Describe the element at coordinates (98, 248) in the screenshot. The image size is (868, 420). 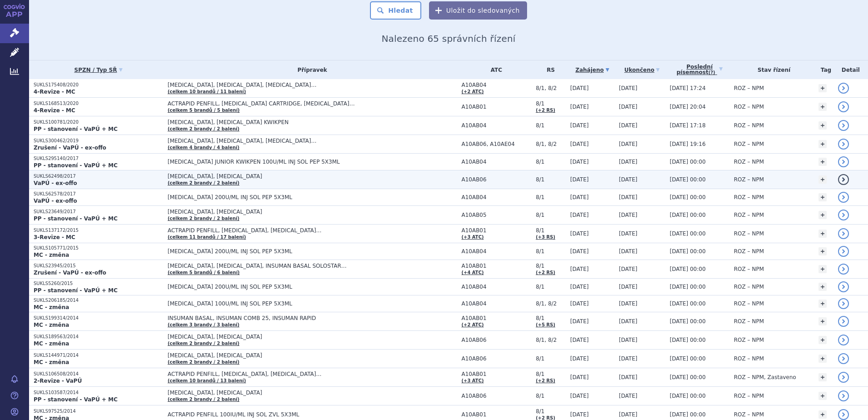
I see `p: SUKLS105771/2015` at that location.